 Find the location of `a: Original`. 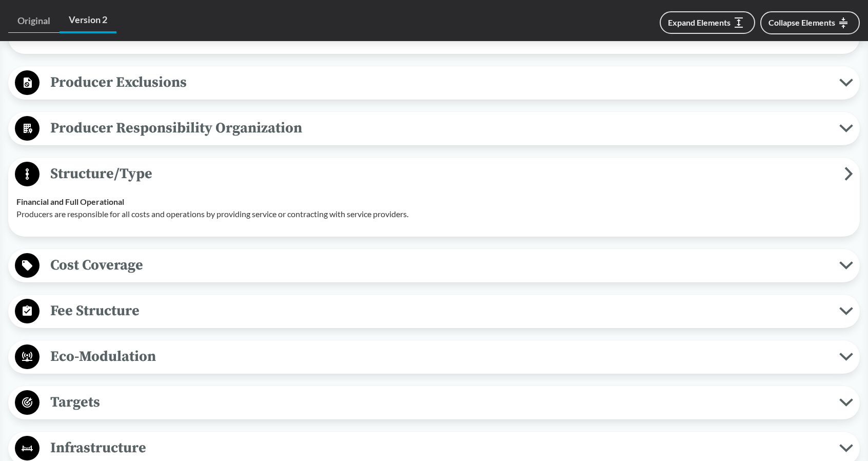

a: Original is located at coordinates (34, 21).